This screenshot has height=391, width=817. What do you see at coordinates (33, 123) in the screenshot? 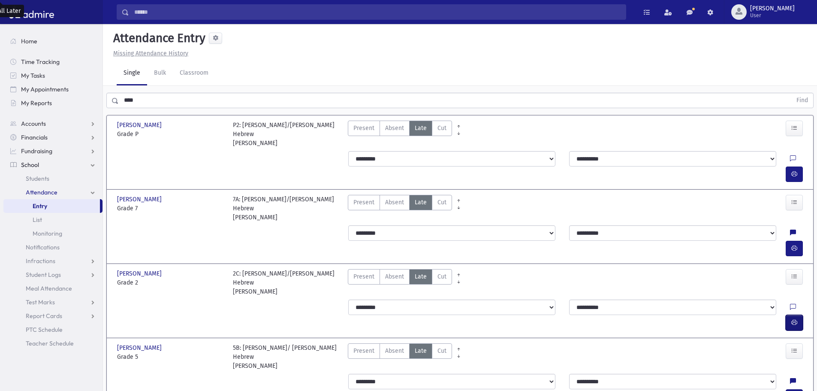
I see `span: Accounts` at bounding box center [33, 123].